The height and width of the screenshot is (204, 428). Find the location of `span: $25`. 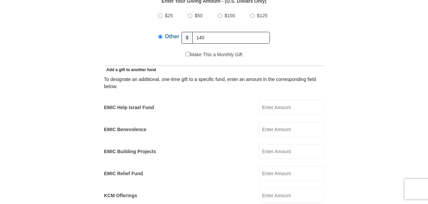

span: $25 is located at coordinates (169, 16).